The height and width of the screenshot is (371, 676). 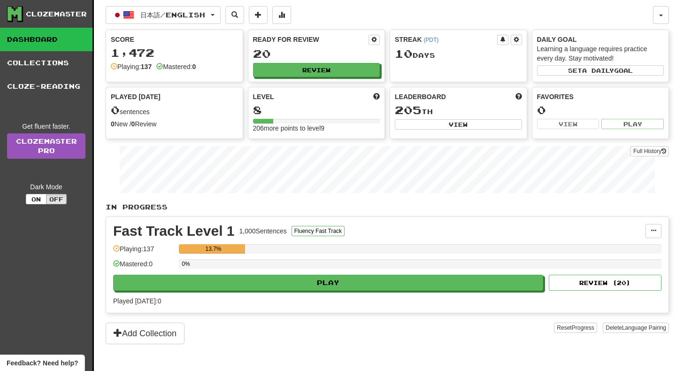 I want to click on span: This week in points, UTC, so click(x=519, y=97).